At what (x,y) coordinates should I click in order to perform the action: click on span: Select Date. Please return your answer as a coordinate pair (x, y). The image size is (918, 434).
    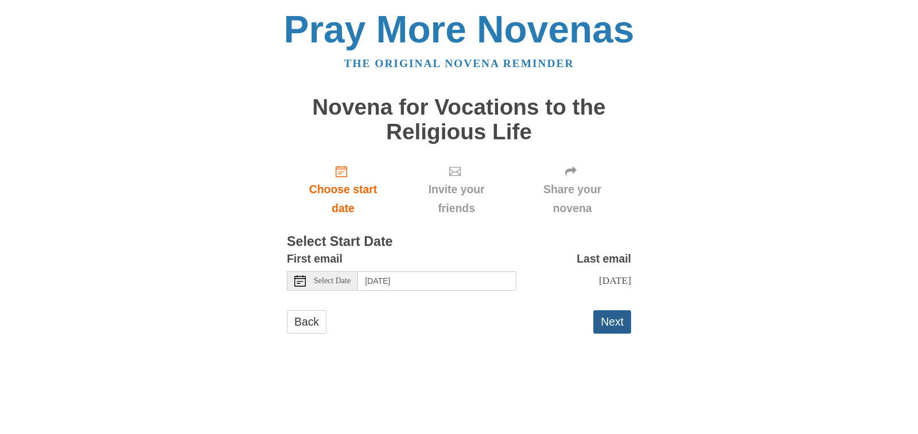
    Looking at the image, I should click on (332, 281).